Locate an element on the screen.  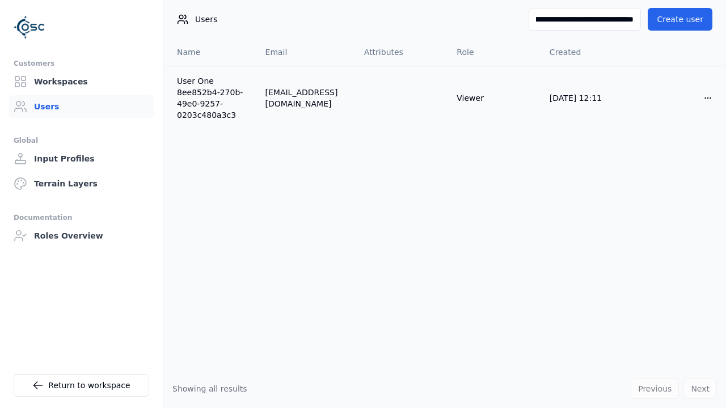
a: Terrain Layers is located at coordinates (81, 184).